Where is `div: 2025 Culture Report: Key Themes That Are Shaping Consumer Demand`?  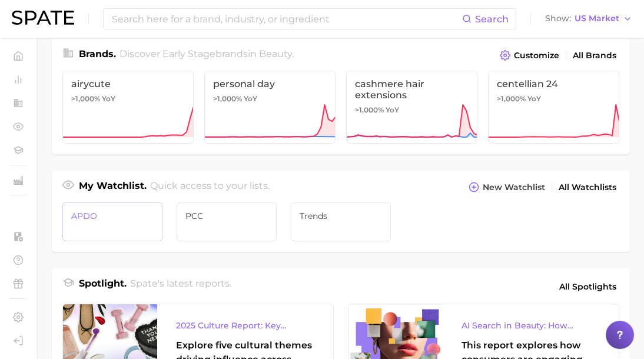
div: 2025 Culture Report: Key Themes That Are Shaping Consumer Demand is located at coordinates (245, 326).